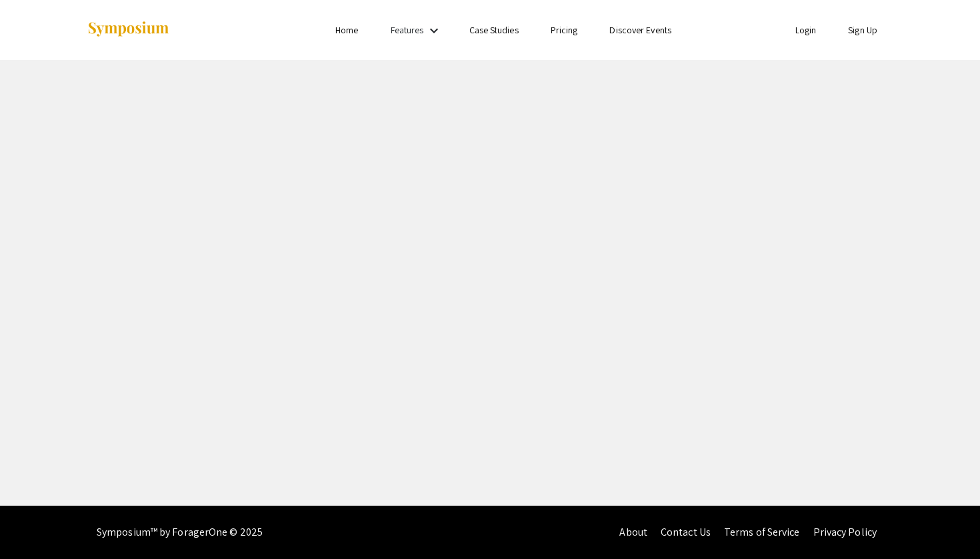 The width and height of the screenshot is (980, 559). I want to click on a: Discover Events, so click(640, 30).